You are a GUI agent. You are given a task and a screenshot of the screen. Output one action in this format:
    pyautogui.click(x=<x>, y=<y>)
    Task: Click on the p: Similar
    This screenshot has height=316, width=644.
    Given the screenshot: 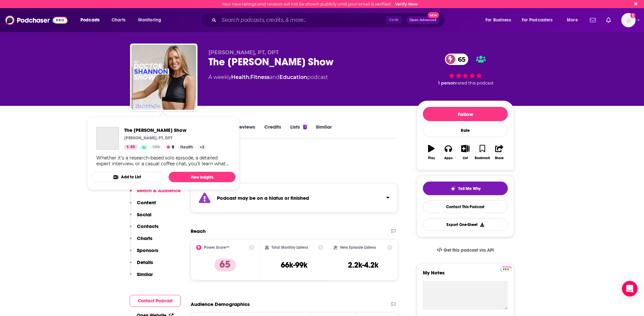 What is the action you would take?
    pyautogui.click(x=145, y=274)
    